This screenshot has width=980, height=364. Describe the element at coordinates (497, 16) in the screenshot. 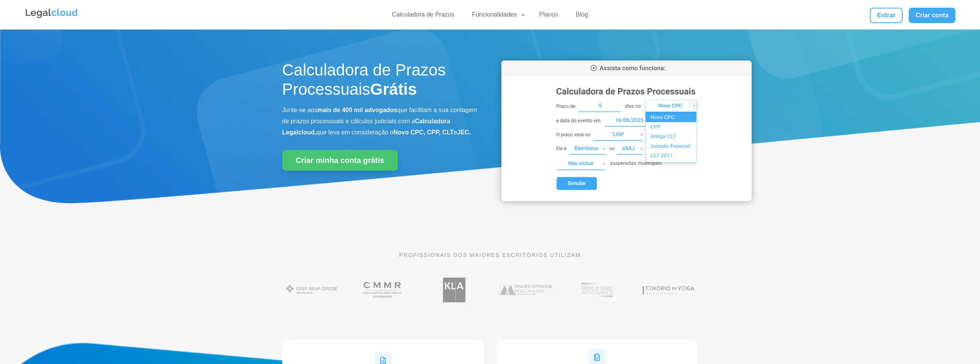

I see `a: Funcionalidades` at that location.